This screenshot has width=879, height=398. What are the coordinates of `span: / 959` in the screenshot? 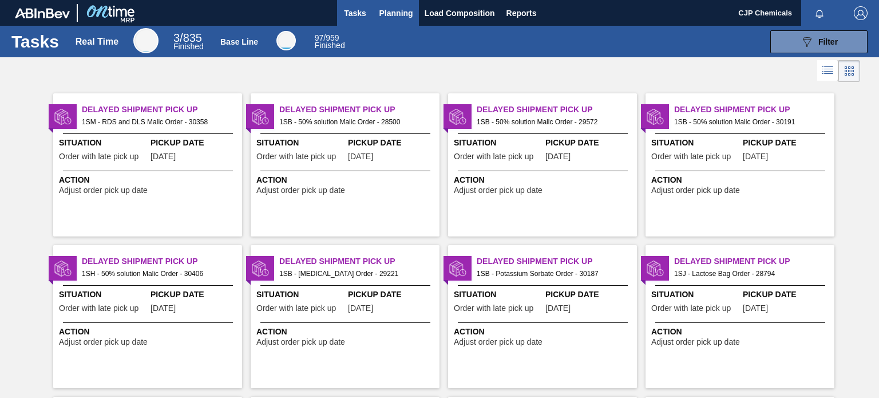 It's located at (327, 38).